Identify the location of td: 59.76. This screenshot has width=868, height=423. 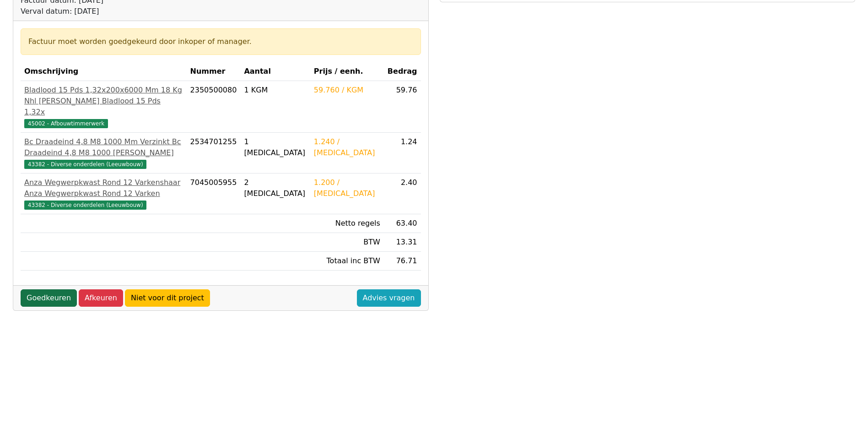
(402, 106).